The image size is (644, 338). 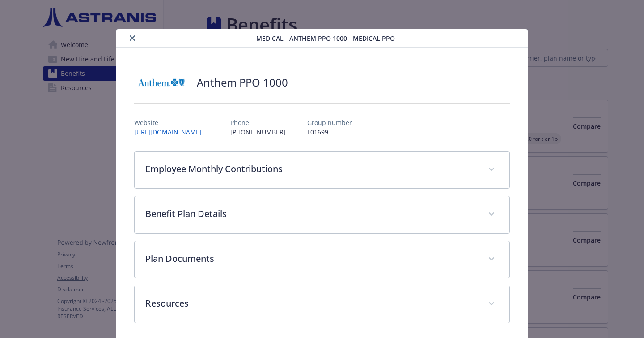 What do you see at coordinates (172, 122) in the screenshot?
I see `p: Website` at bounding box center [172, 122].